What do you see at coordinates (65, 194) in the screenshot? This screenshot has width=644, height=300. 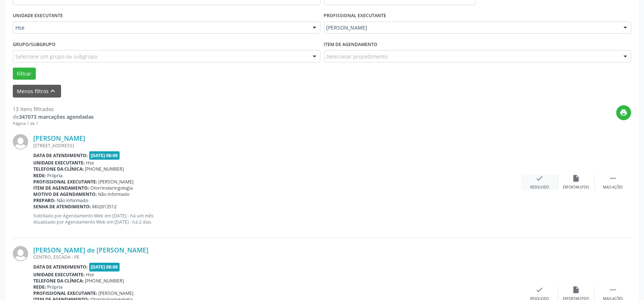 I see `b: Motivo de agendamento:` at bounding box center [65, 194].